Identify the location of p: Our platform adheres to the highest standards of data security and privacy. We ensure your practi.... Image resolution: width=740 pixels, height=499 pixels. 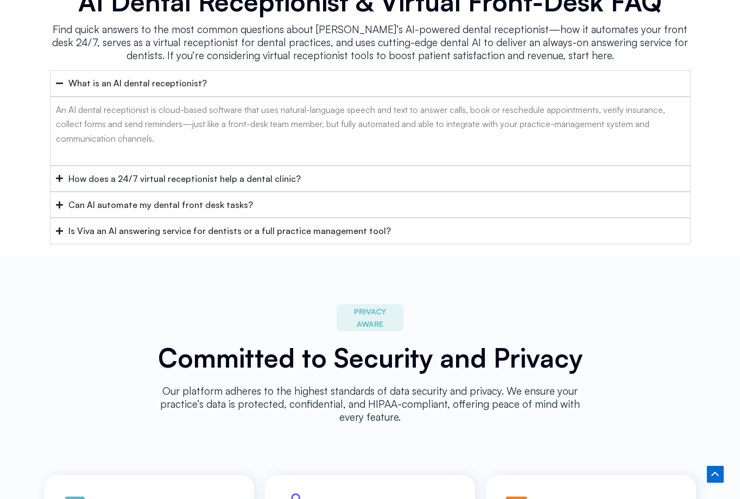
(370, 404).